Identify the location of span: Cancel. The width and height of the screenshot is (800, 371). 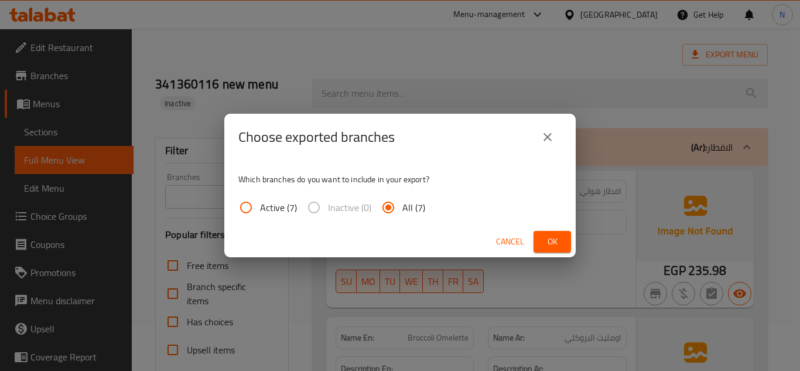
(510, 241).